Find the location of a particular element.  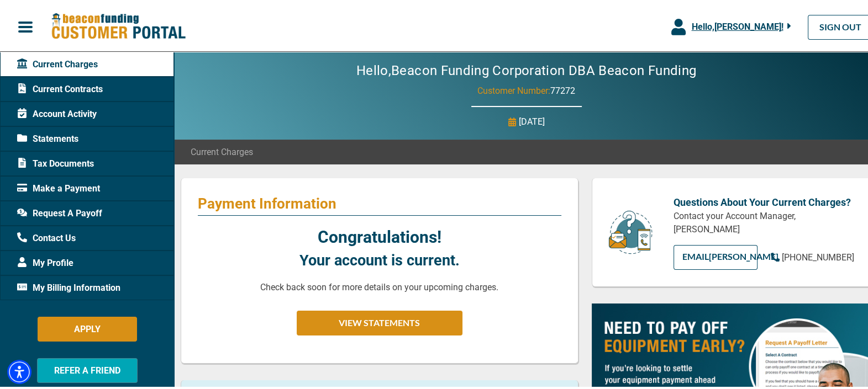

button: APPLY is located at coordinates (87, 327).